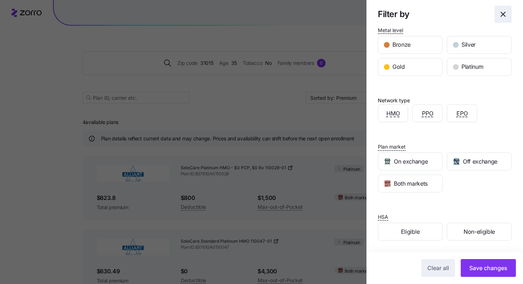 The height and width of the screenshot is (284, 523). Describe the element at coordinates (462, 113) in the screenshot. I see `span: EPO` at that location.